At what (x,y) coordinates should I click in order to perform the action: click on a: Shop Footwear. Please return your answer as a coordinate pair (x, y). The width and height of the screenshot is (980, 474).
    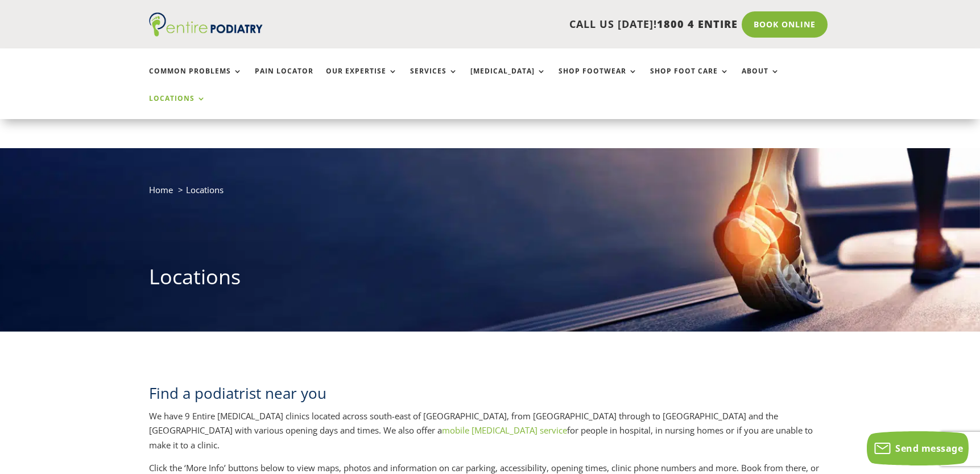
    Looking at the image, I should click on (597, 79).